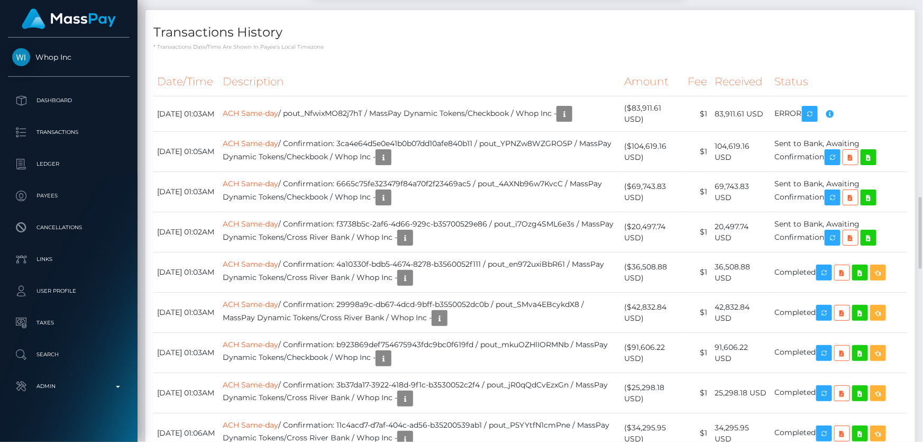 Image resolution: width=923 pixels, height=442 pixels. I want to click on p: Taxes, so click(69, 323).